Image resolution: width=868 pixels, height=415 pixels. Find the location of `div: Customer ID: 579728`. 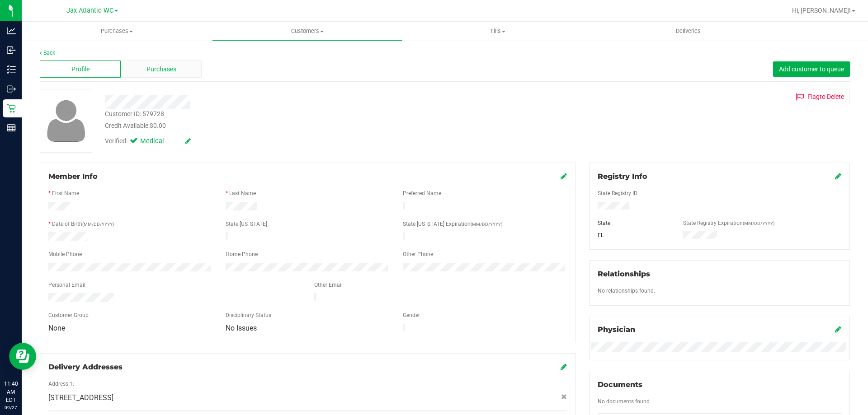

div: Customer ID: 579728 is located at coordinates (134, 114).